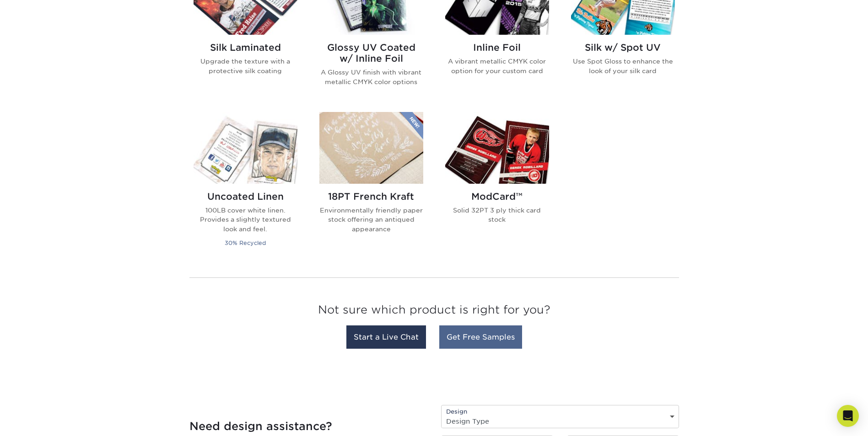 The image size is (868, 436). Describe the element at coordinates (622, 66) in the screenshot. I see `p: Use Spot Gloss to enhance the look of your silk card` at that location.